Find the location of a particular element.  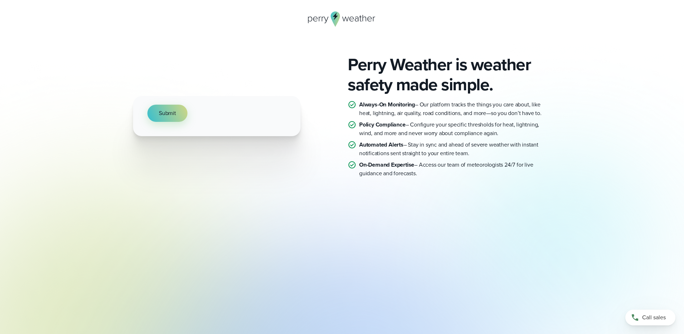

a: Call sales is located at coordinates (651, 317).